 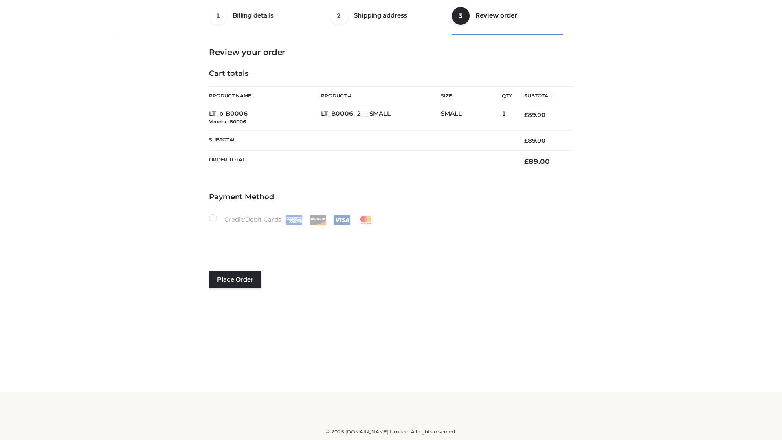 I want to click on img: Amex, so click(x=294, y=220).